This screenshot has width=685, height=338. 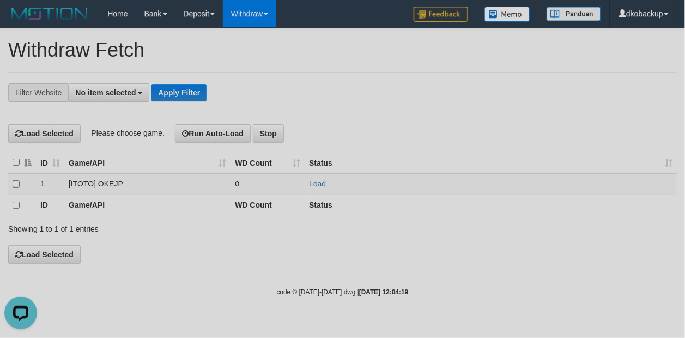 I want to click on img: panduan.png, so click(x=574, y=14).